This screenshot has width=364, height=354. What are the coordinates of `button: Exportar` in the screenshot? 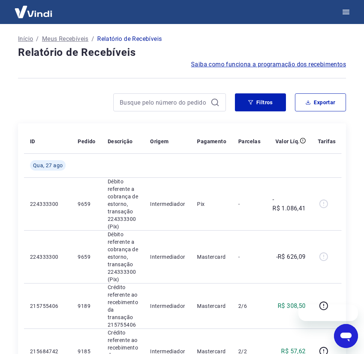 It's located at (321, 102).